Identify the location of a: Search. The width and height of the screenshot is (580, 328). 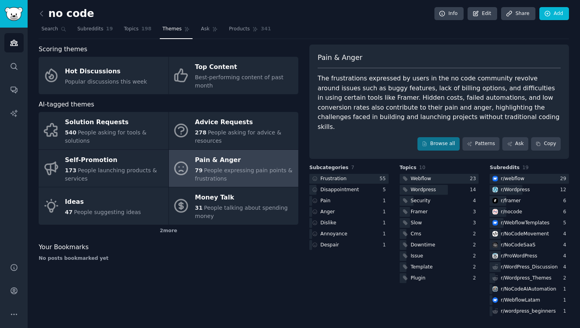
(54, 31).